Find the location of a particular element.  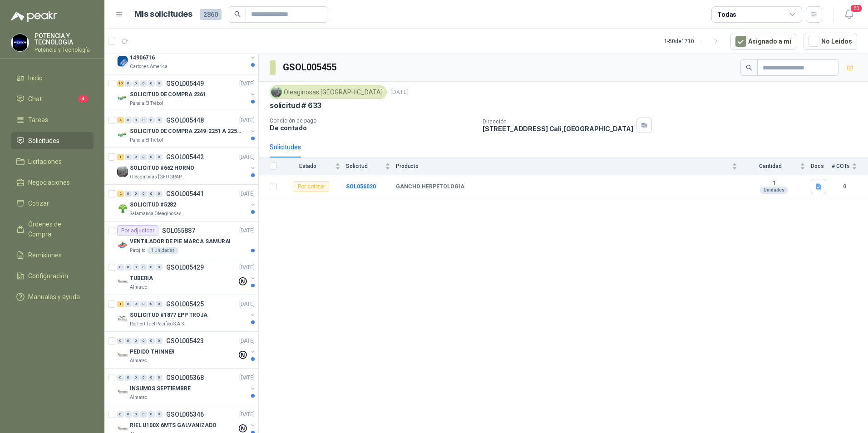

th: Estado is located at coordinates (314, 166).